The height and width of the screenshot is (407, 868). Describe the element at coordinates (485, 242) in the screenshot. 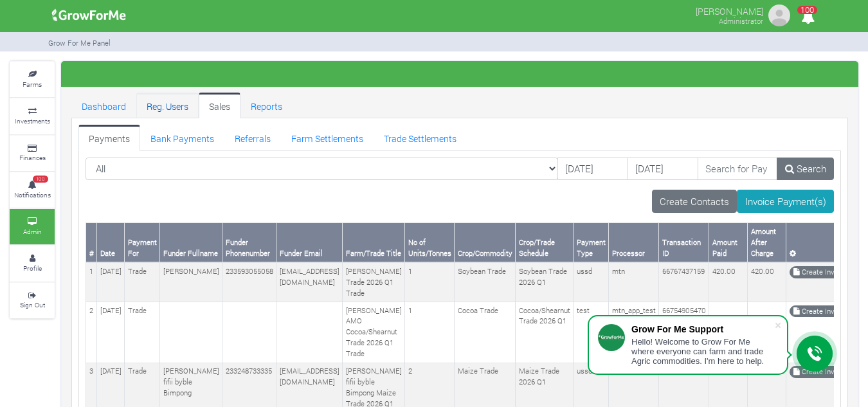

I see `th: Crop/Commodity` at that location.